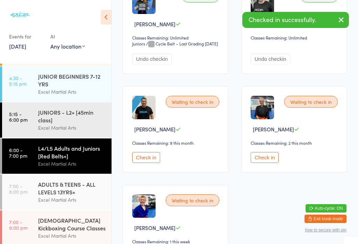 Image resolution: width=358 pixels, height=244 pixels. What do you see at coordinates (325, 219) in the screenshot?
I see `button: Exit kiosk mode` at bounding box center [325, 219].